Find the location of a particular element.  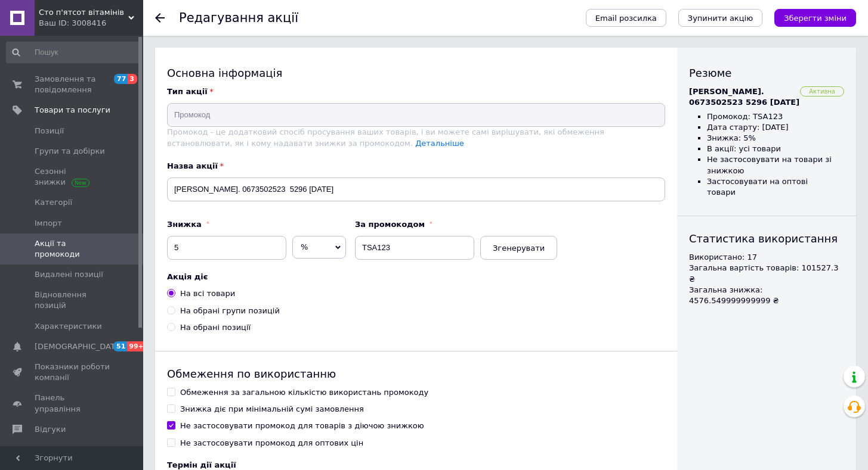

label: За промокодом is located at coordinates (456, 225).